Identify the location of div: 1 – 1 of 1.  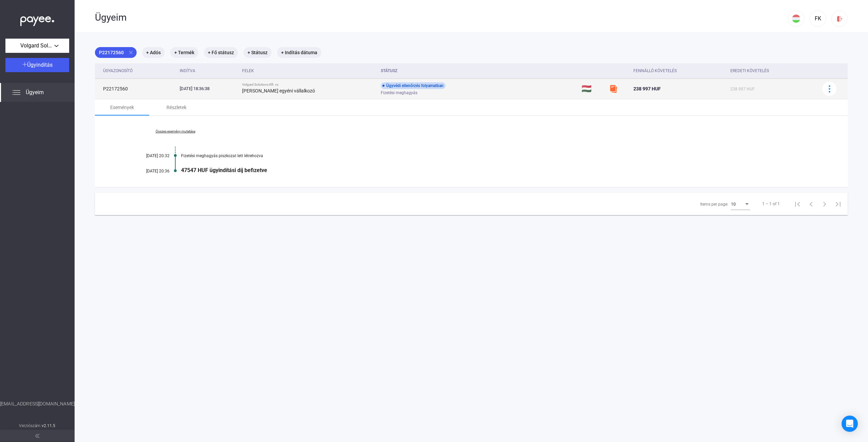
(770, 204).